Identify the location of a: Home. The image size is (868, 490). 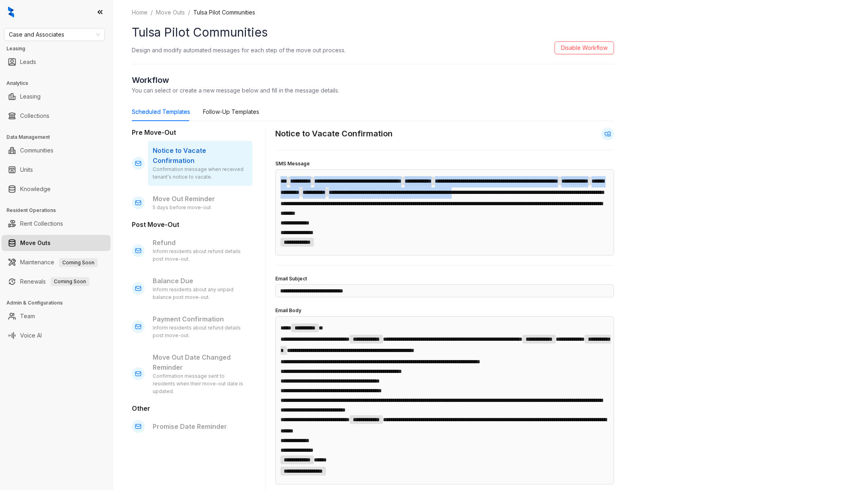
(139, 12).